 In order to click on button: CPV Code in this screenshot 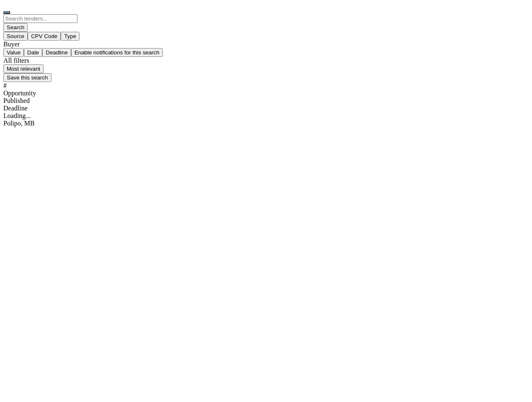, I will do `click(44, 36)`.